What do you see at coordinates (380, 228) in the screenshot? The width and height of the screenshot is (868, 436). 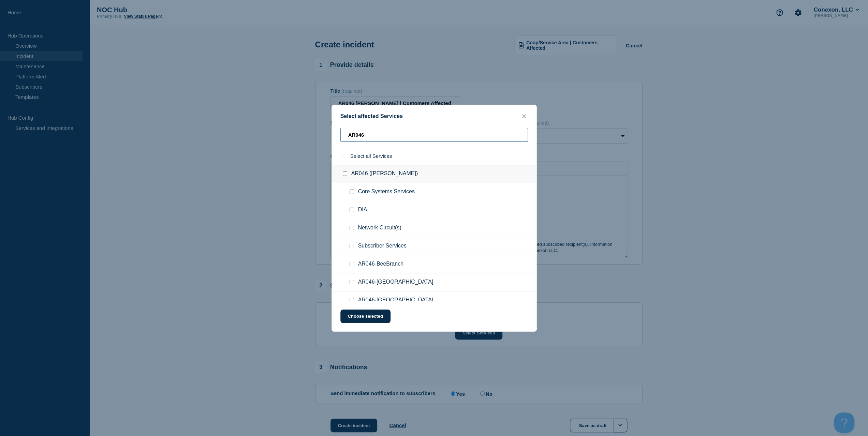 I see `span: Network Circuit(s)` at bounding box center [380, 228].